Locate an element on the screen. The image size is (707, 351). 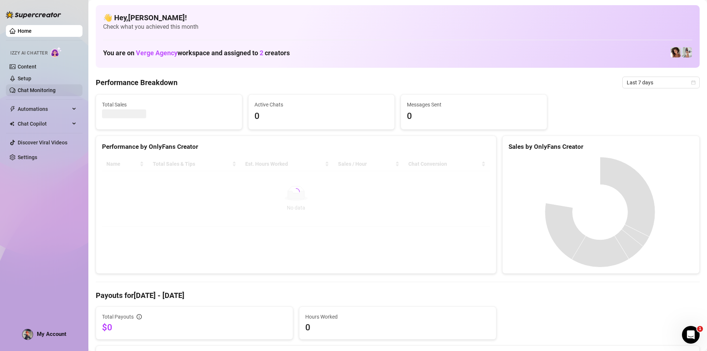
span: Active Chats is located at coordinates (322, 105).